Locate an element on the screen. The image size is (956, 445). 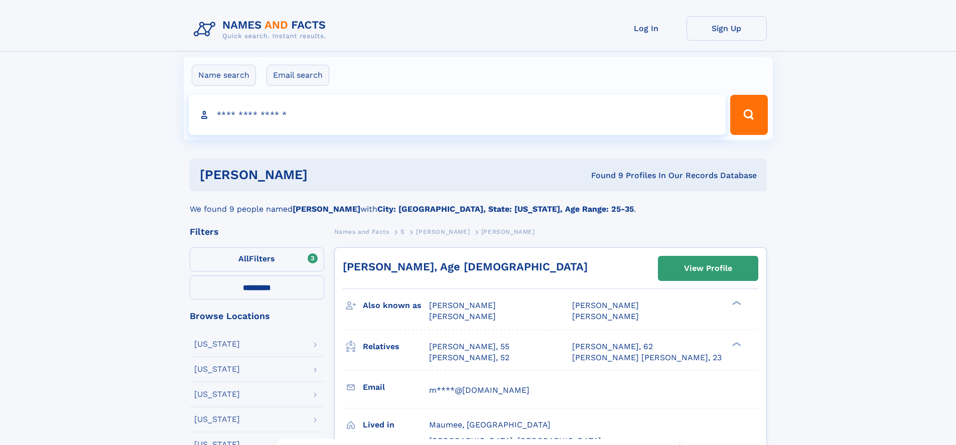
h3: Email is located at coordinates (396, 387).